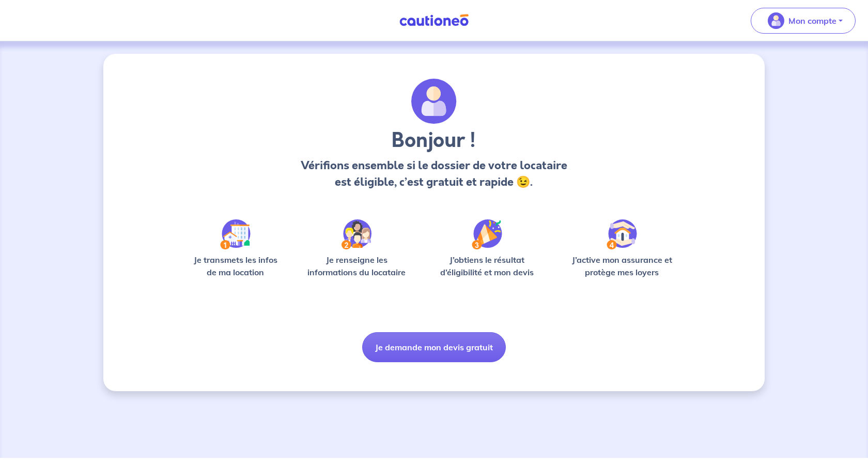 The height and width of the screenshot is (460, 868). What do you see at coordinates (487, 234) in the screenshot?
I see `img: /static/f3e743aab9439237c3e2196e4328bba9/Step-3.svg` at bounding box center [487, 234].